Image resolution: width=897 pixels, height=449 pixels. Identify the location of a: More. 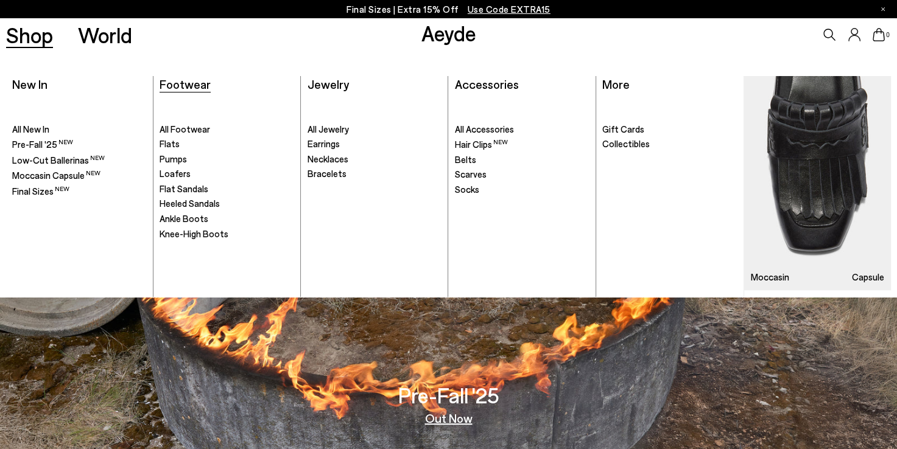
(616, 84).